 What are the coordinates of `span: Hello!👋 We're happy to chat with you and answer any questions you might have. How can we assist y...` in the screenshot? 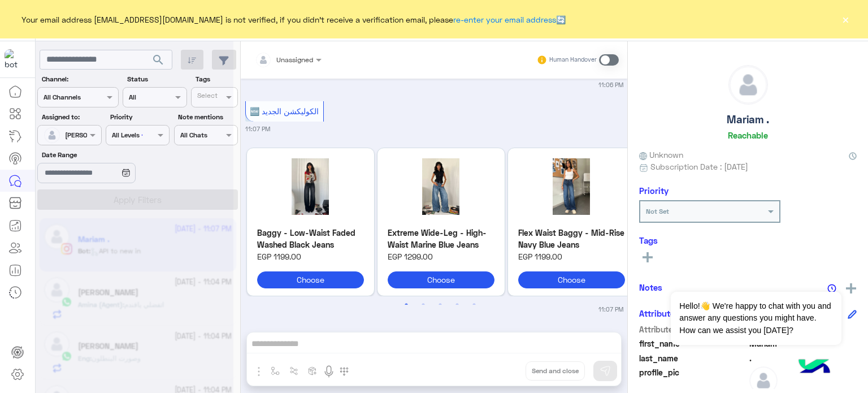 It's located at (755, 319).